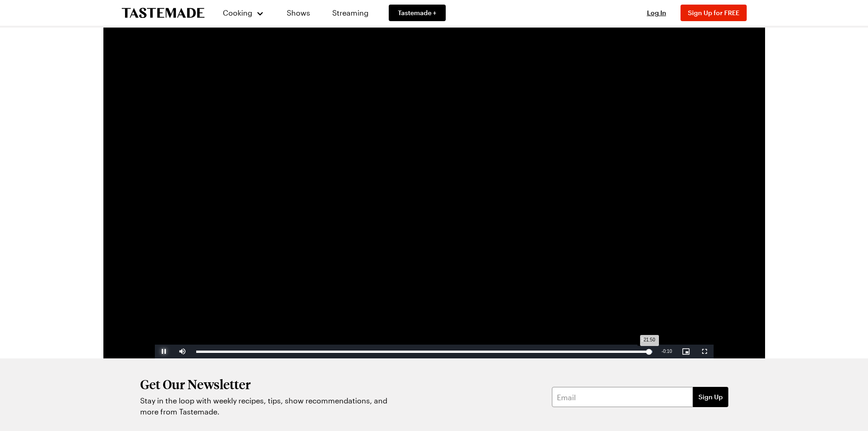  Describe the element at coordinates (417, 13) in the screenshot. I see `a: Tastemade +` at that location.